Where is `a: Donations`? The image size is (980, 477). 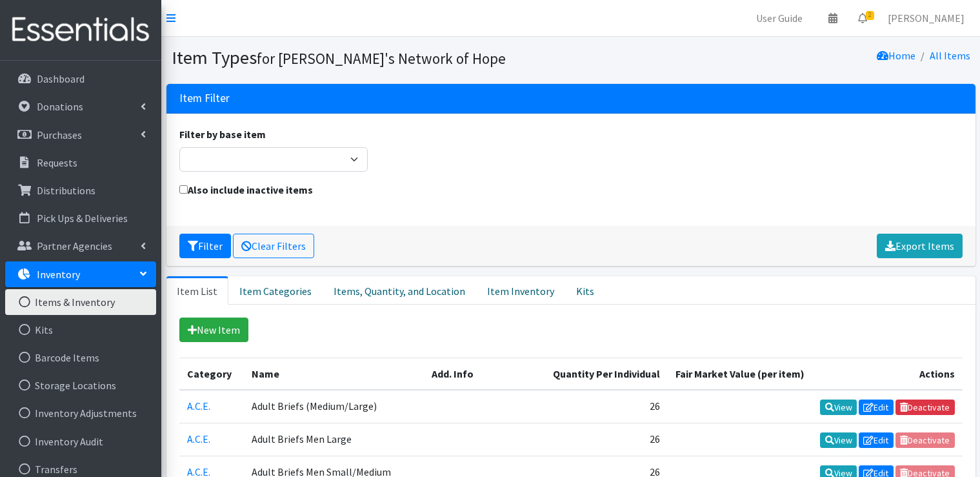 a: Donations is located at coordinates (81, 107).